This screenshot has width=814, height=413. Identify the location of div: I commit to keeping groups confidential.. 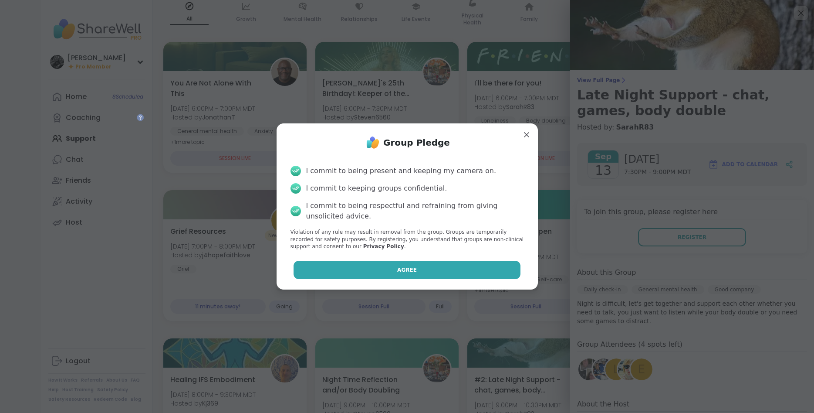
(377, 188).